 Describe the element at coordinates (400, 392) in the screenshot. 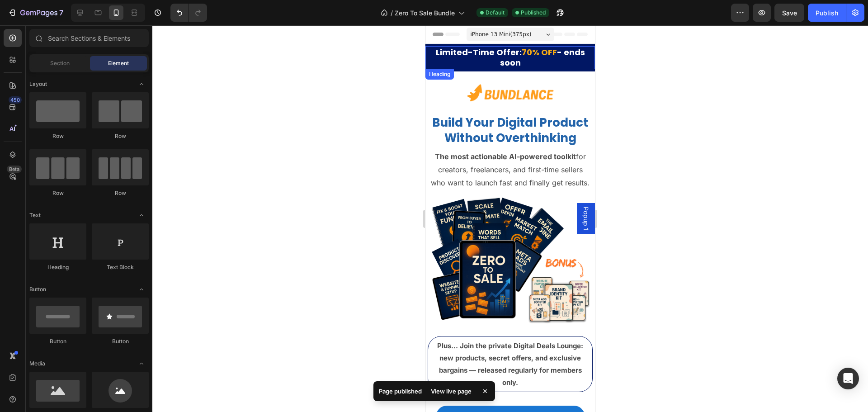

I see `p: Page published` at that location.